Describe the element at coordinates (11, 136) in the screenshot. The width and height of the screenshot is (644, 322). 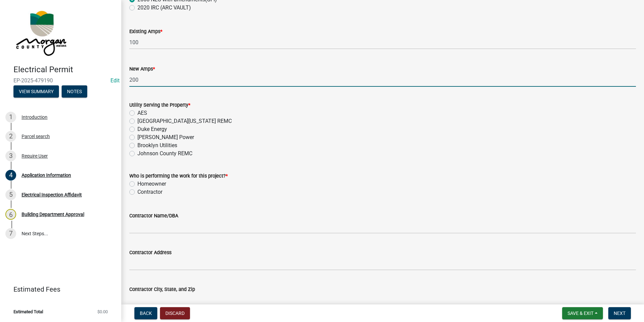
I see `div: 2` at that location.